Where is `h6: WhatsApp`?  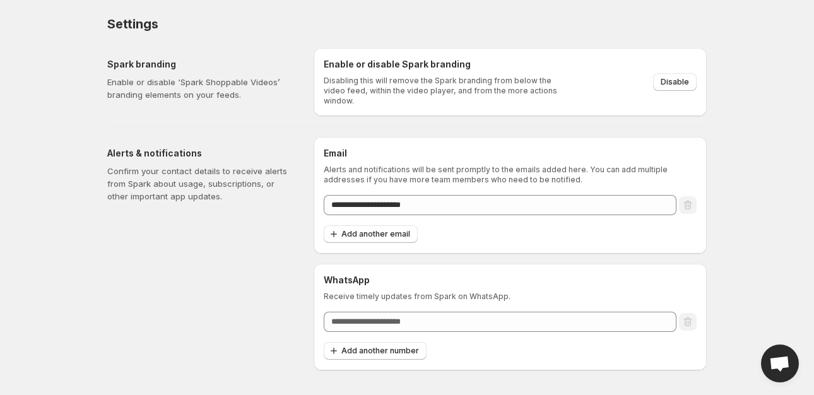
h6: WhatsApp is located at coordinates (510, 280).